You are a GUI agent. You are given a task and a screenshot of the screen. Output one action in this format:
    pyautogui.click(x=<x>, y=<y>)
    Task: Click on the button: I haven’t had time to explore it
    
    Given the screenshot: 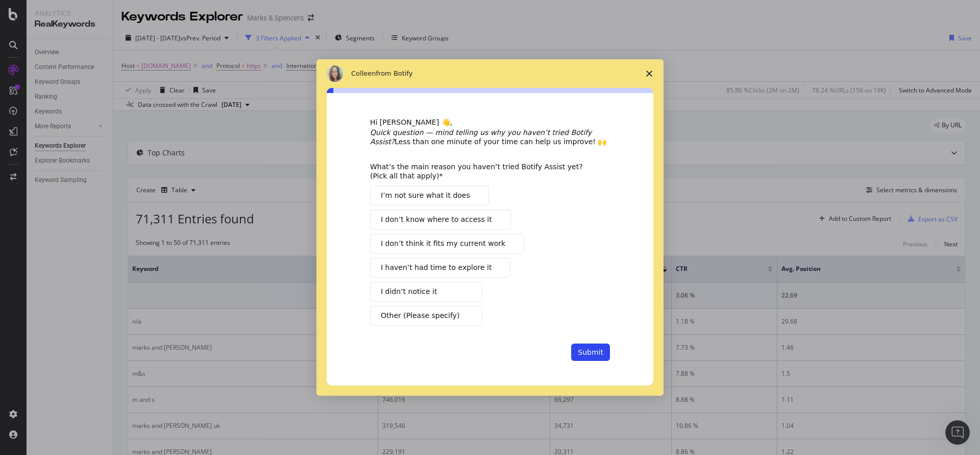 What is the action you would take?
    pyautogui.click(x=440, y=267)
    